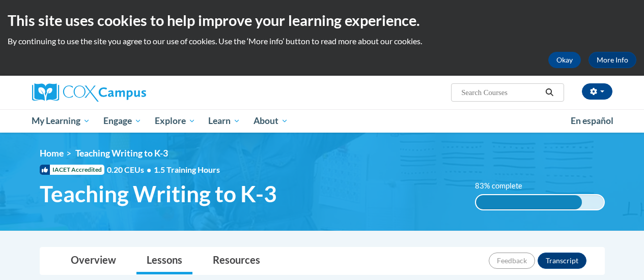 The height and width of the screenshot is (280, 644). I want to click on span: En español, so click(592, 120).